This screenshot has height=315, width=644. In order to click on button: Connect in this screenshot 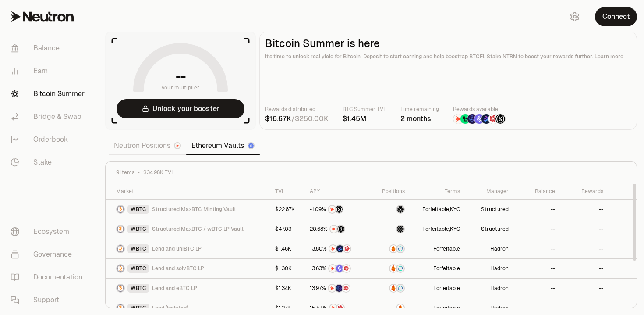, I will do `click(616, 17)`.